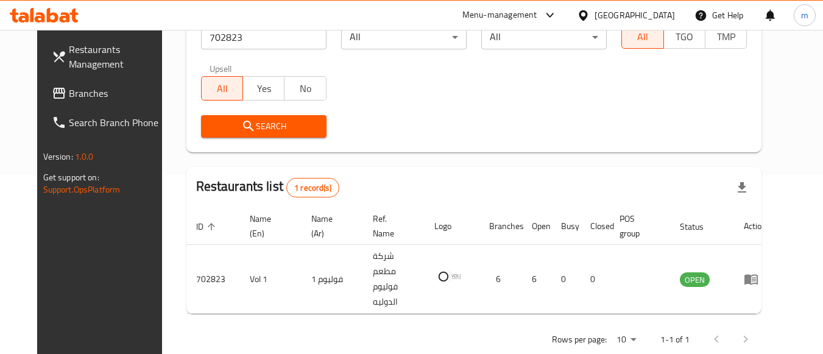 The height and width of the screenshot is (354, 823). Describe the element at coordinates (264, 88) in the screenshot. I see `span: Yes` at that location.